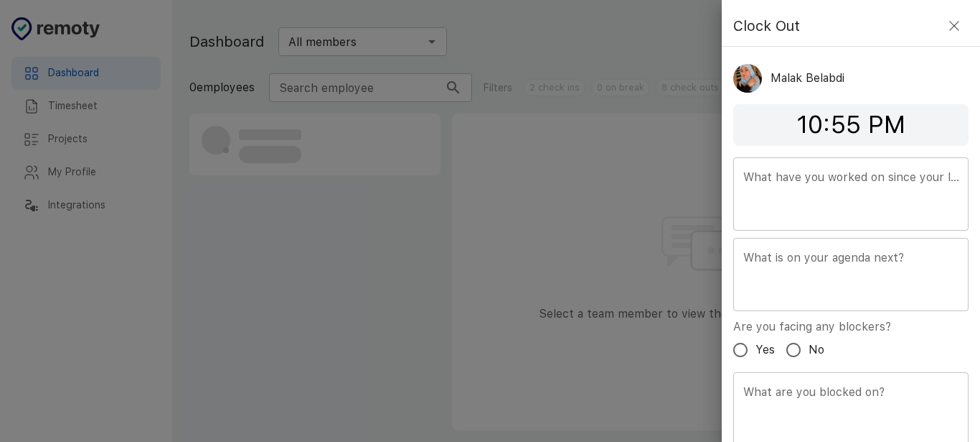  What do you see at coordinates (851, 125) in the screenshot?
I see `h4: 10:55 PM` at bounding box center [851, 125].